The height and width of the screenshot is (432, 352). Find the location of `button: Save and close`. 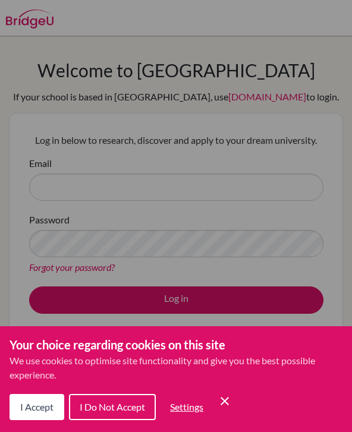

button: Save and close is located at coordinates (225, 401).